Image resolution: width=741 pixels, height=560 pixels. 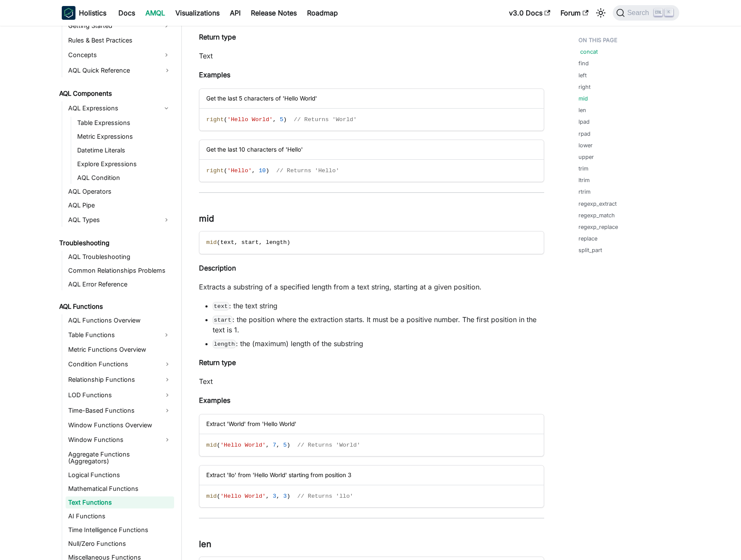 I want to click on a: AQL Functions Overview, so click(x=119, y=320).